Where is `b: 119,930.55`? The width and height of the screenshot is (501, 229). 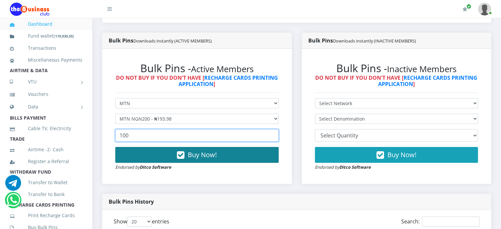 b: 119,930.55 is located at coordinates (64, 36).